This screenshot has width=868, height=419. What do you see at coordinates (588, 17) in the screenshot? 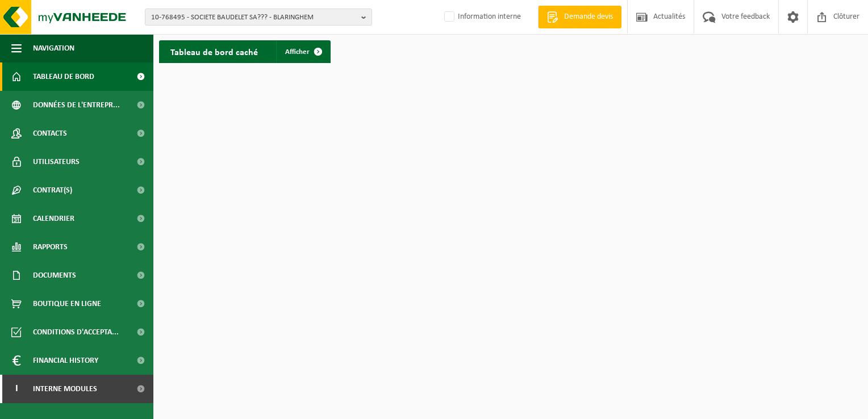
I see `span: Demande devis` at bounding box center [588, 17].